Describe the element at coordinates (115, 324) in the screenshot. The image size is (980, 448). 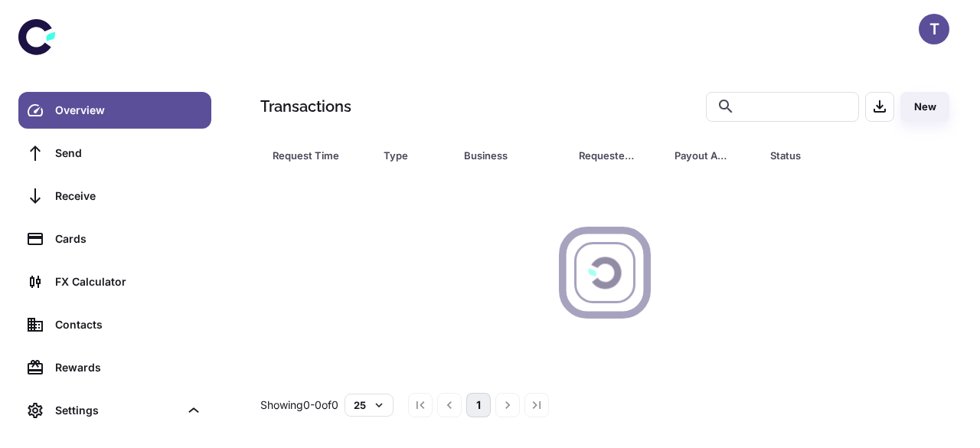
I see `a: Contacts` at that location.